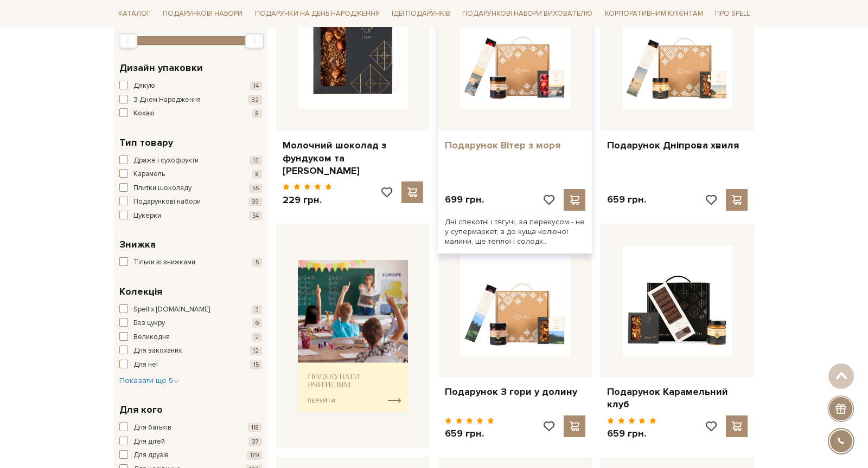 The image size is (868, 468). Describe the element at coordinates (421, 14) in the screenshot. I see `a: Ідеї подарунків` at that location.